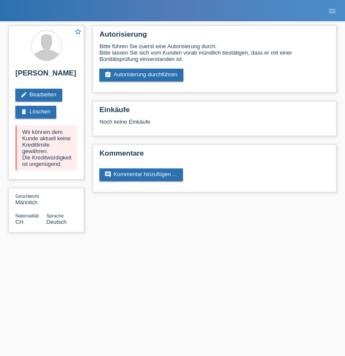  Describe the element at coordinates (78, 32) in the screenshot. I see `a: star_border` at that location.